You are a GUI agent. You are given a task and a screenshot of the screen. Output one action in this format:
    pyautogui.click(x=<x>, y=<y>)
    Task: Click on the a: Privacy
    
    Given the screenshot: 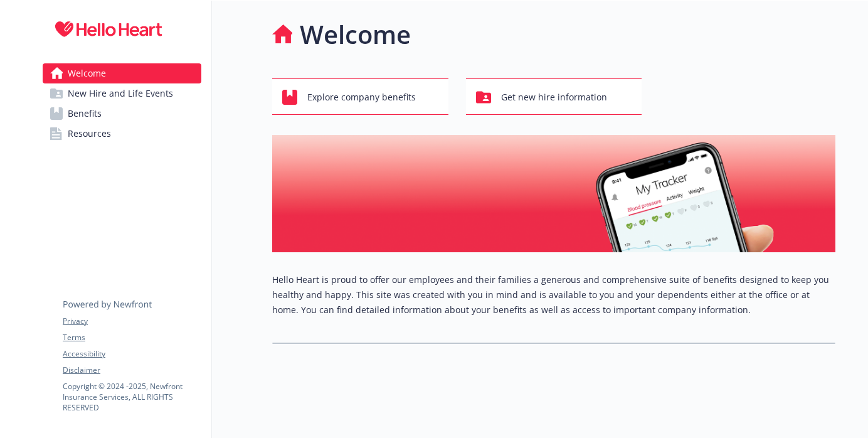 What is the action you would take?
    pyautogui.click(x=132, y=321)
    